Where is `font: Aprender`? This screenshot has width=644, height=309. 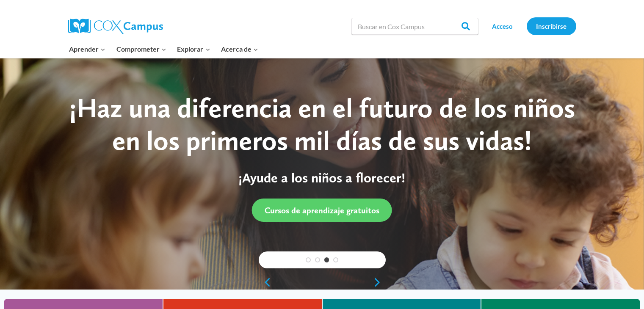 font: Aprender is located at coordinates (84, 48).